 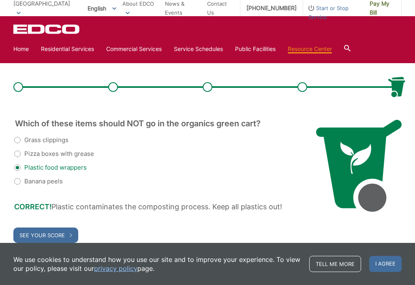 I want to click on strong: CORRECT!, so click(x=33, y=206).